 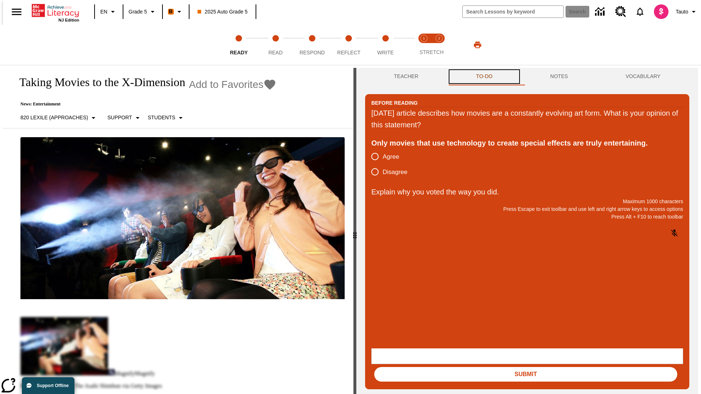 I want to click on button: NOTES, so click(x=559, y=77).